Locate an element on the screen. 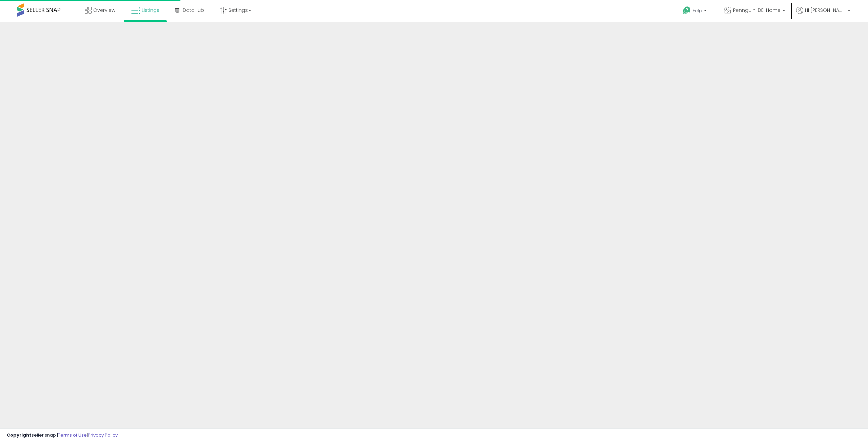 This screenshot has height=442, width=868. span: DataHub is located at coordinates (193, 10).